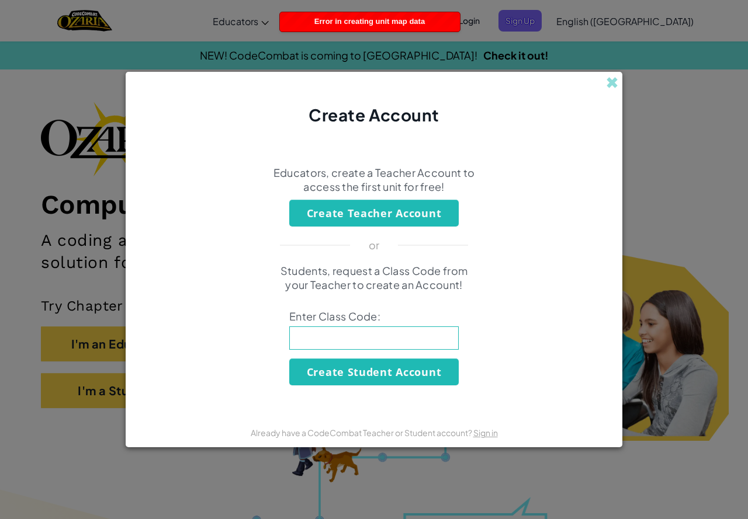 The image size is (748, 519). Describe the element at coordinates (374, 180) in the screenshot. I see `p: Educators, create a Teacher Account to access the first unit for free!` at that location.